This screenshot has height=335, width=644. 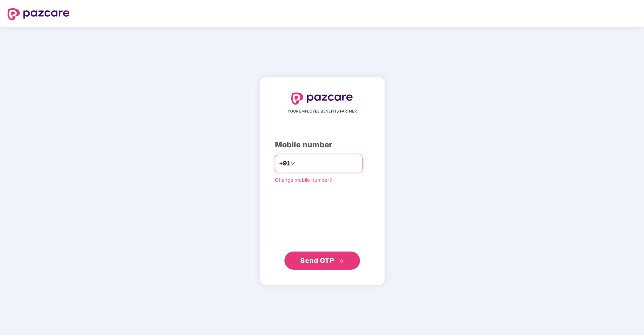 What do you see at coordinates (341, 261) in the screenshot?
I see `span: double-right` at bounding box center [341, 261].